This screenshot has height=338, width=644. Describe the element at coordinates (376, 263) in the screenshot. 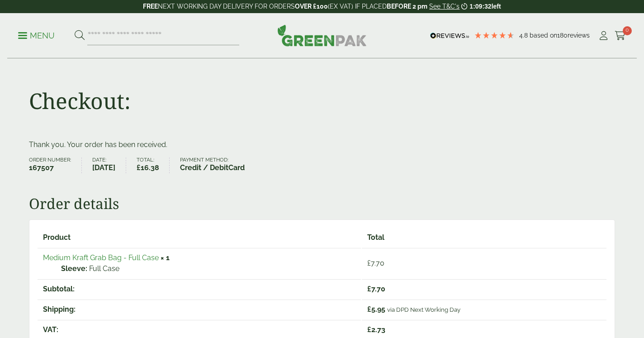

I see `bdi: 7.70` at that location.